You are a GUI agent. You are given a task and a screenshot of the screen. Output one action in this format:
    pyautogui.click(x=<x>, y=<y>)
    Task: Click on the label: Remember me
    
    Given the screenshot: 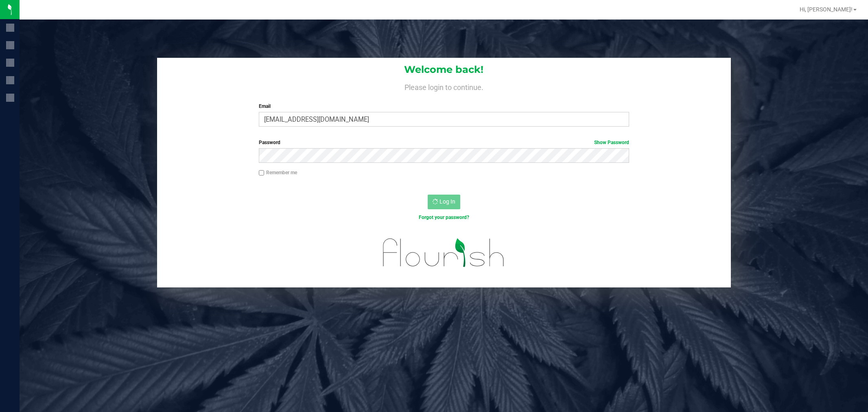 What is the action you would take?
    pyautogui.click(x=278, y=173)
    